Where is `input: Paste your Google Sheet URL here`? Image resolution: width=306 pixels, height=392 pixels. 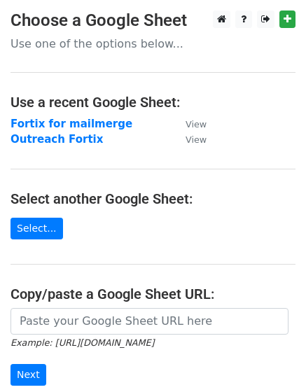
input: Paste your Google Sheet URL here is located at coordinates (149, 321).